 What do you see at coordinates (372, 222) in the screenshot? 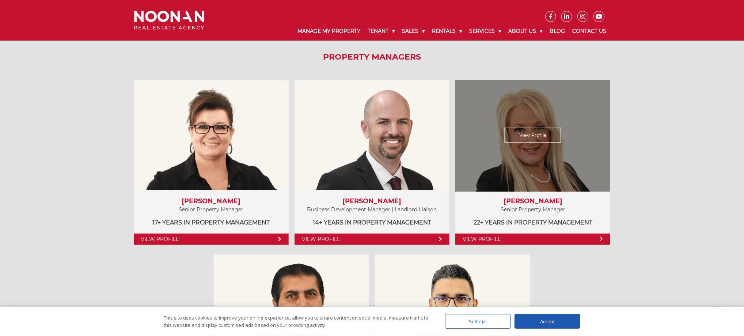
I see `p: 14+ years in Property Management` at bounding box center [372, 222].